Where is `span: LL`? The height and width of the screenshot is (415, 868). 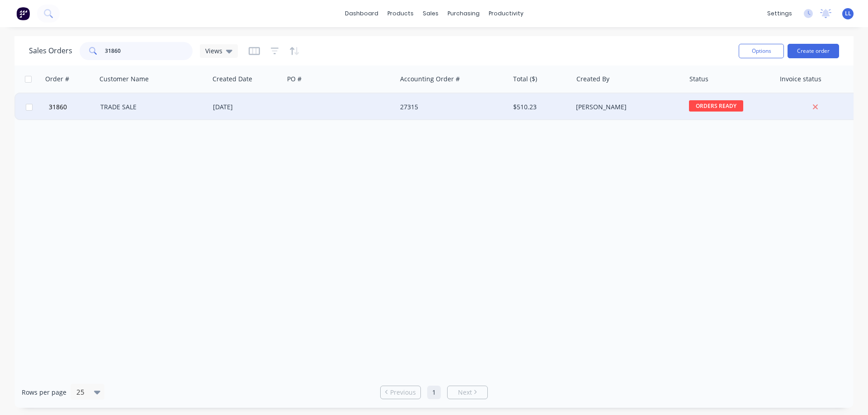 span: LL is located at coordinates (848, 14).